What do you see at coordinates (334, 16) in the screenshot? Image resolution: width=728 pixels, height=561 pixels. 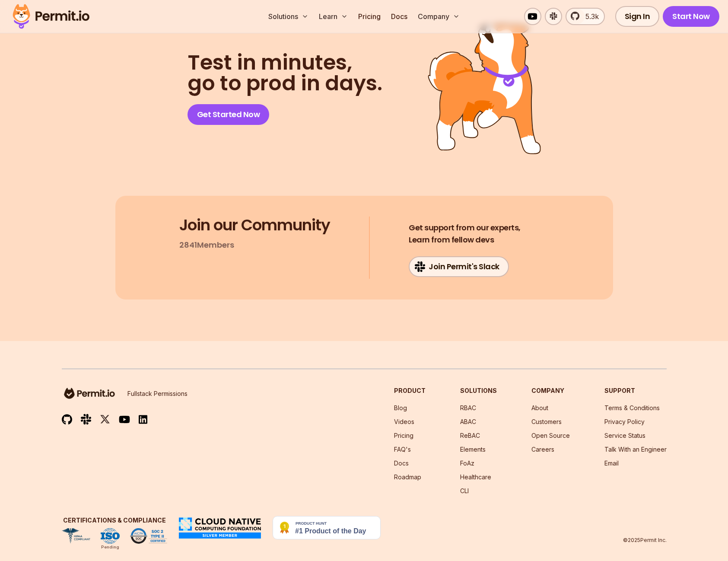 I see `button: Learn` at bounding box center [334, 16].